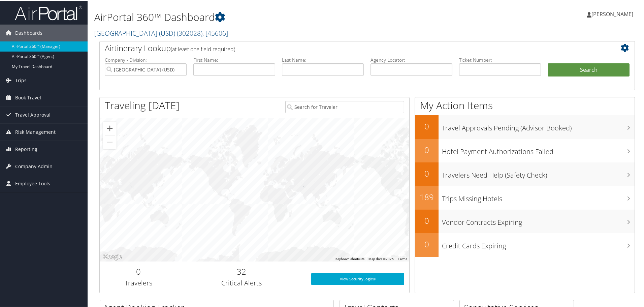 The height and width of the screenshot is (307, 644). What do you see at coordinates (276, 17) in the screenshot?
I see `h1: AirPortal 360™ Dashboard` at bounding box center [276, 17].